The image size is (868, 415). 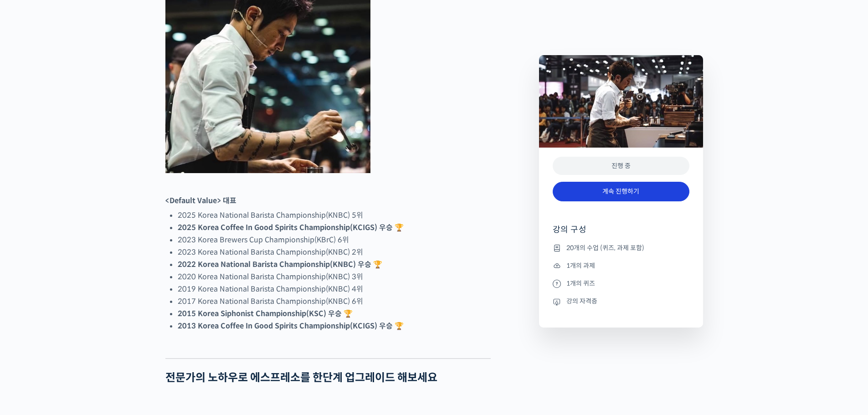 I want to click on h4: 강의 구성, so click(x=621, y=233).